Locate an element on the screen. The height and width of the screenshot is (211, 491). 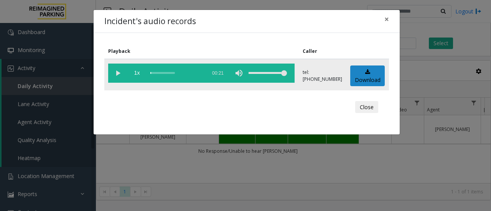
th: Playback is located at coordinates (201, 51).